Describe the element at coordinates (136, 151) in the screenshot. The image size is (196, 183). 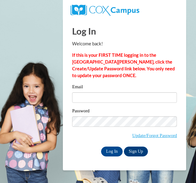
I see `a: Sign Up` at that location.